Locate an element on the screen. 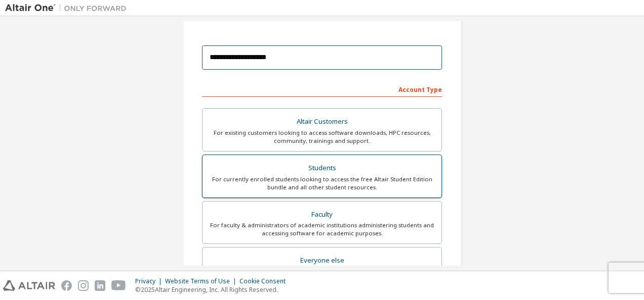 This screenshot has width=644, height=300. img: instagram.svg is located at coordinates (83, 285).